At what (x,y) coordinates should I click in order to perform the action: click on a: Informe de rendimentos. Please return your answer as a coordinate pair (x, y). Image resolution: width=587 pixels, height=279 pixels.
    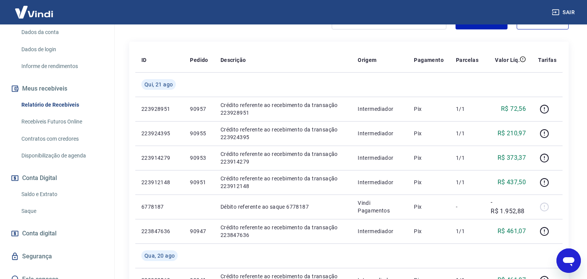
    Looking at the image, I should click on (62, 66).